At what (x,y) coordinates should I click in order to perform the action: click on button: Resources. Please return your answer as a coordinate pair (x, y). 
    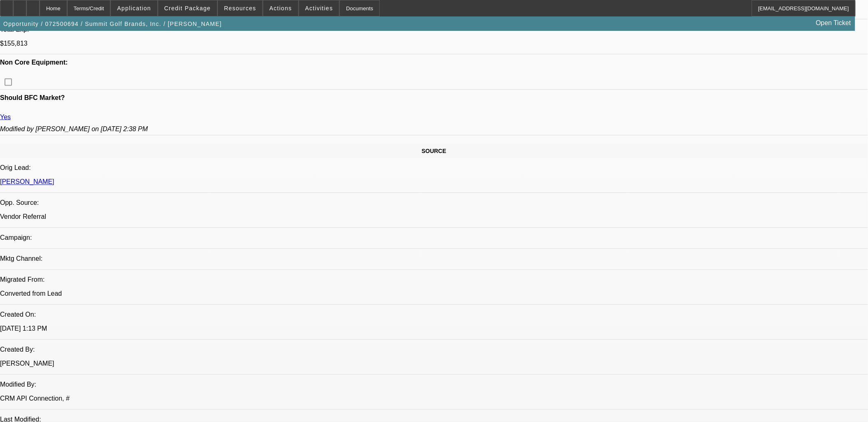
    Looking at the image, I should click on (240, 8).